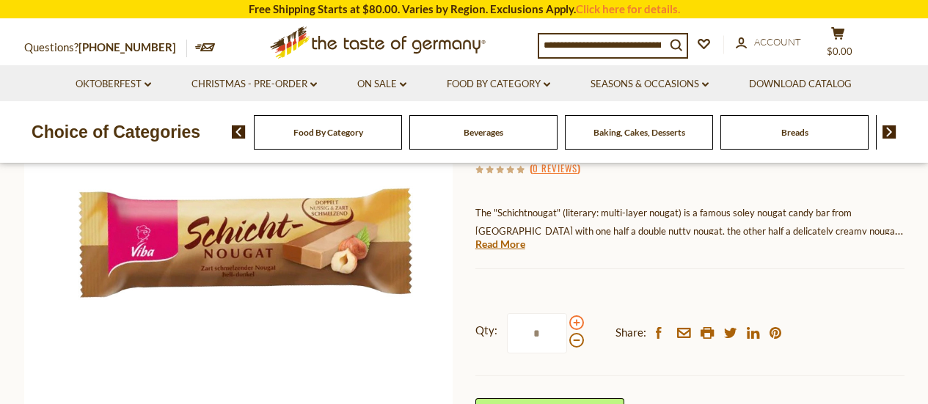 Image resolution: width=928 pixels, height=404 pixels. I want to click on a: Christmas - PRE-ORDER, so click(254, 84).